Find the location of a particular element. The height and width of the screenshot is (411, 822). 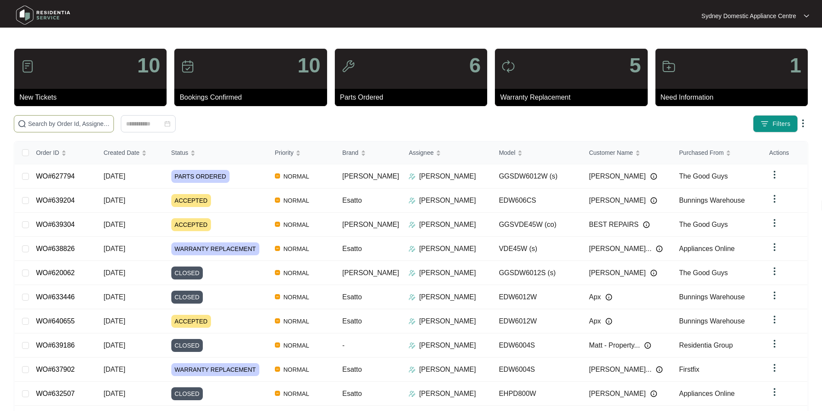

span: Firstfix is located at coordinates (689, 369).